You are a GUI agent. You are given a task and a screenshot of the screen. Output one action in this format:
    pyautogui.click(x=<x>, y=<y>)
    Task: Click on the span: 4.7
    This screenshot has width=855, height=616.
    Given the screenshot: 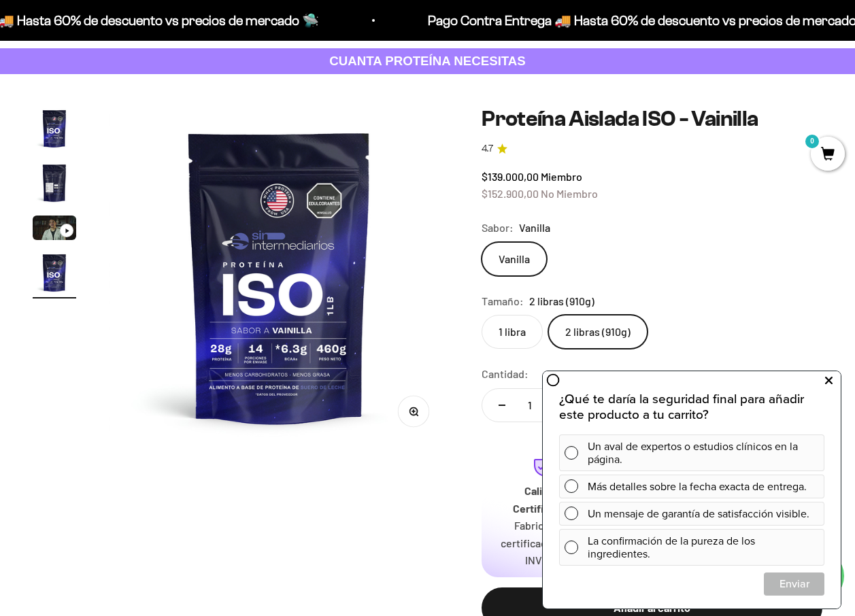 What is the action you would take?
    pyautogui.click(x=487, y=149)
    